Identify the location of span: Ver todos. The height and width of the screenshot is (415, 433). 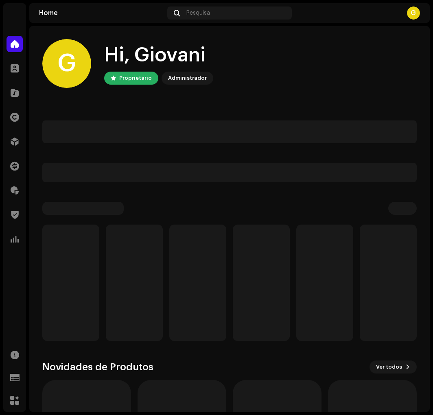
(389, 367).